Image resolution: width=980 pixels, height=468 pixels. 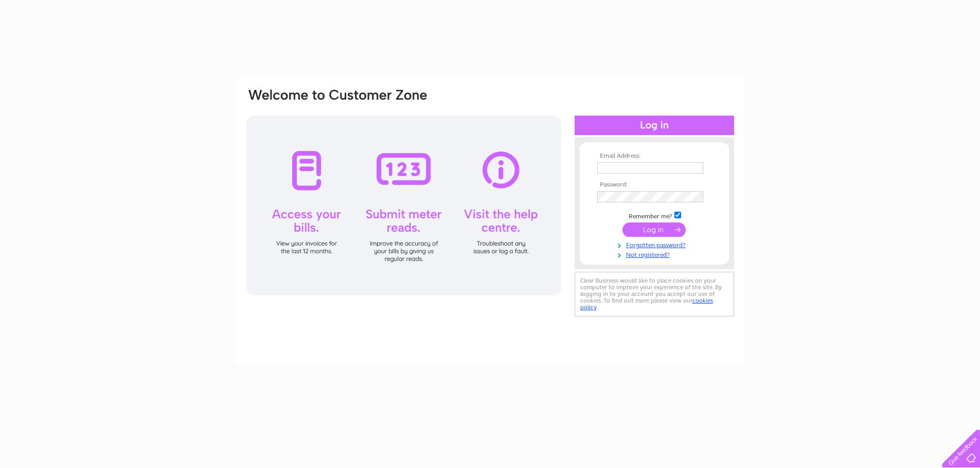 What do you see at coordinates (655, 185) in the screenshot?
I see `th: Password:` at bounding box center [655, 185].